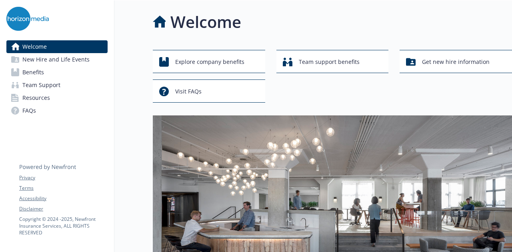 This screenshot has width=512, height=252. Describe the element at coordinates (57, 111) in the screenshot. I see `a: FAQs` at that location.